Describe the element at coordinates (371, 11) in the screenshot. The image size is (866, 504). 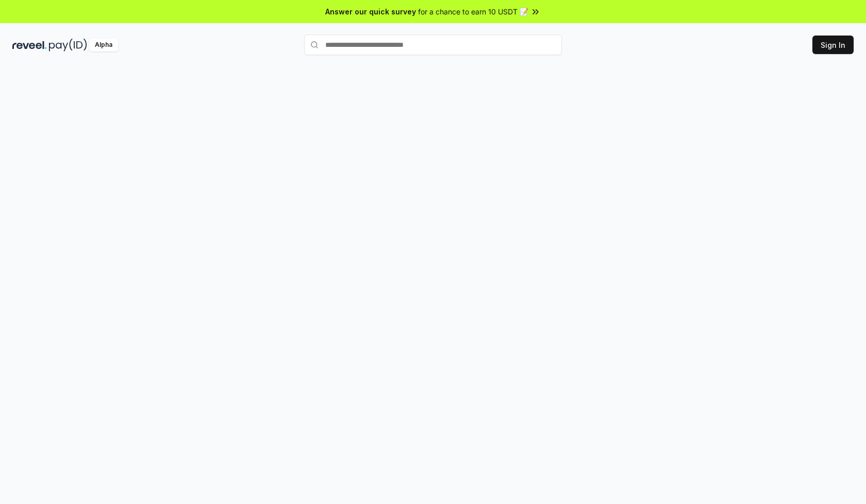
I see `span: Answer our quick survey` at that location.